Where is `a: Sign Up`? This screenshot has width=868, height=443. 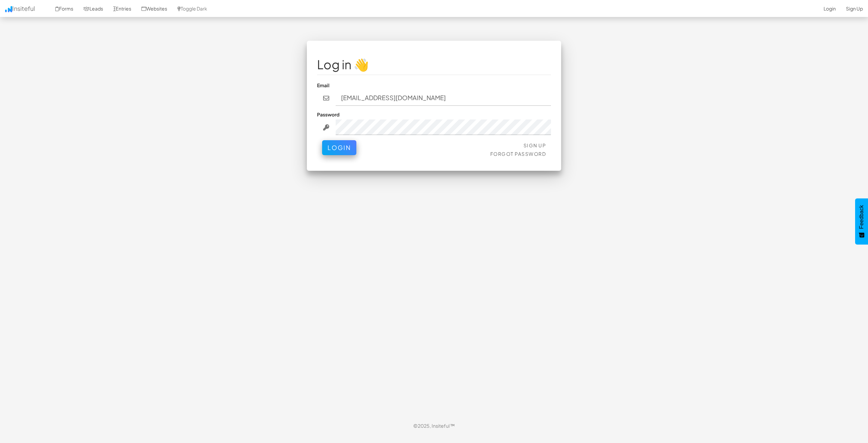 a: Sign Up is located at coordinates (534, 145).